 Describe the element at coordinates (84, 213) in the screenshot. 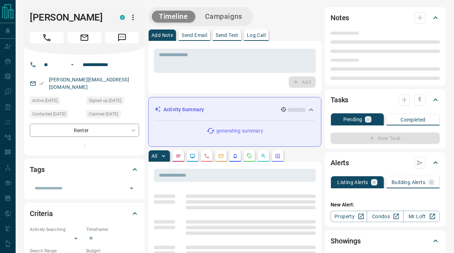

I see `div: Criteria` at that location.